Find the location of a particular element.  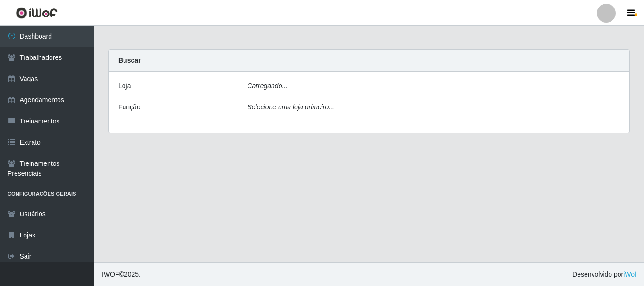

span: © 2025 . is located at coordinates (121, 274).